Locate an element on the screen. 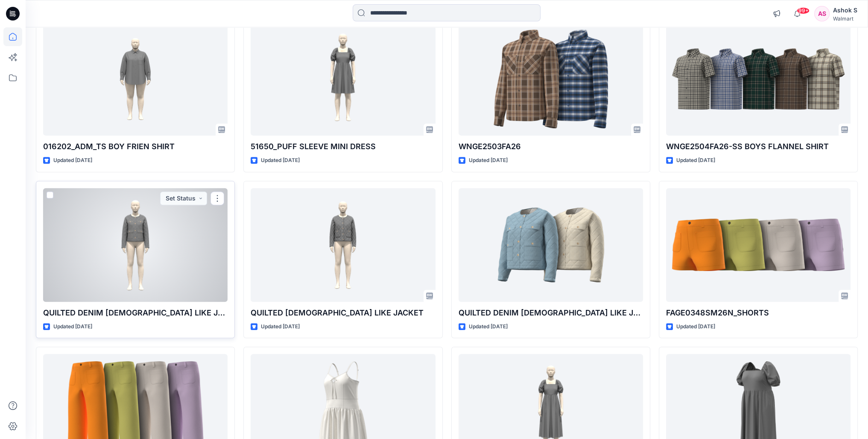  div: Walmart is located at coordinates (845, 18).